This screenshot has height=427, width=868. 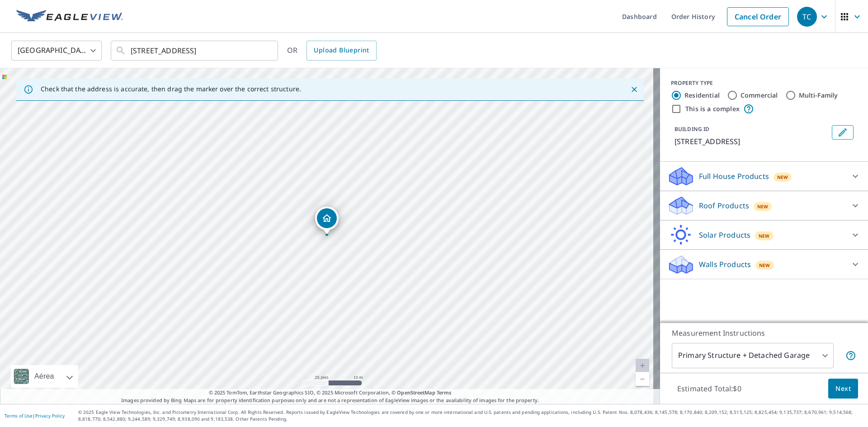 What do you see at coordinates (763, 333) in the screenshot?
I see `p: Measurement Instructions` at bounding box center [763, 333].